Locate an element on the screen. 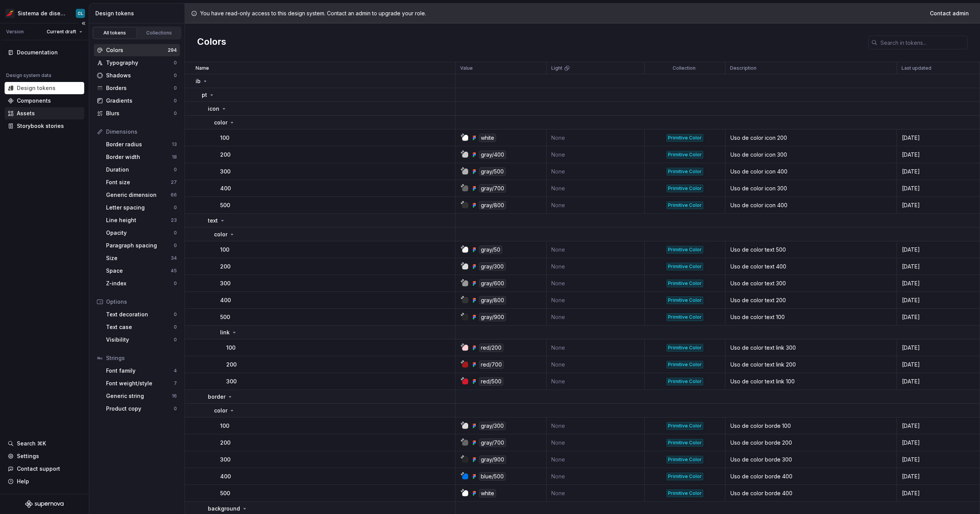  p: Light is located at coordinates (557, 68).